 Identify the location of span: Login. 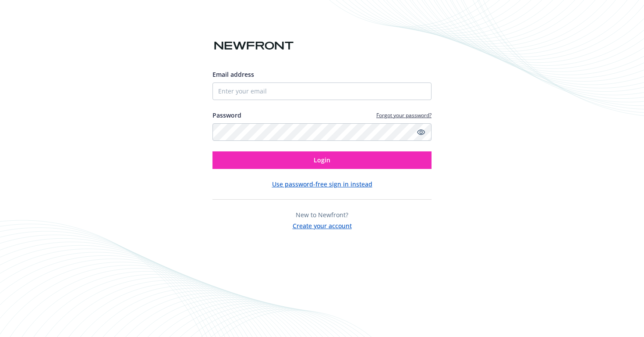
(322, 160).